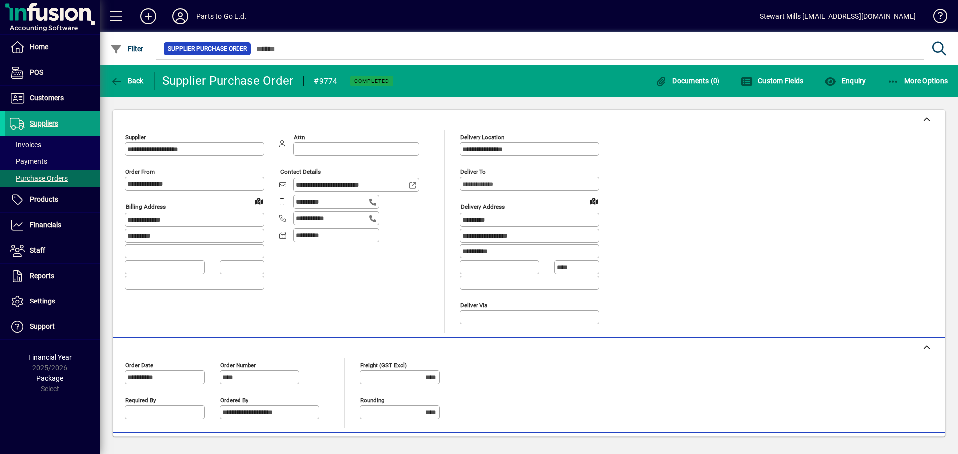 This screenshot has width=958, height=454. Describe the element at coordinates (52, 98) in the screenshot. I see `a: Customers` at that location.